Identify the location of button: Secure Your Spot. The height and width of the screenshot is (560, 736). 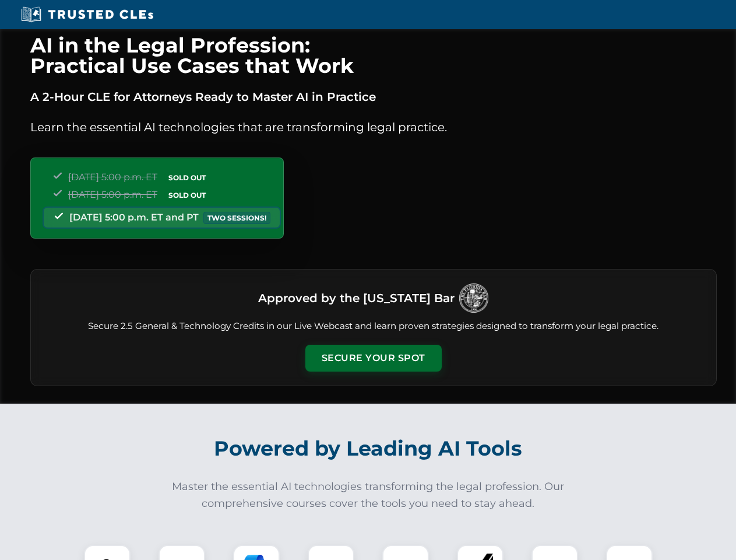
(374, 358).